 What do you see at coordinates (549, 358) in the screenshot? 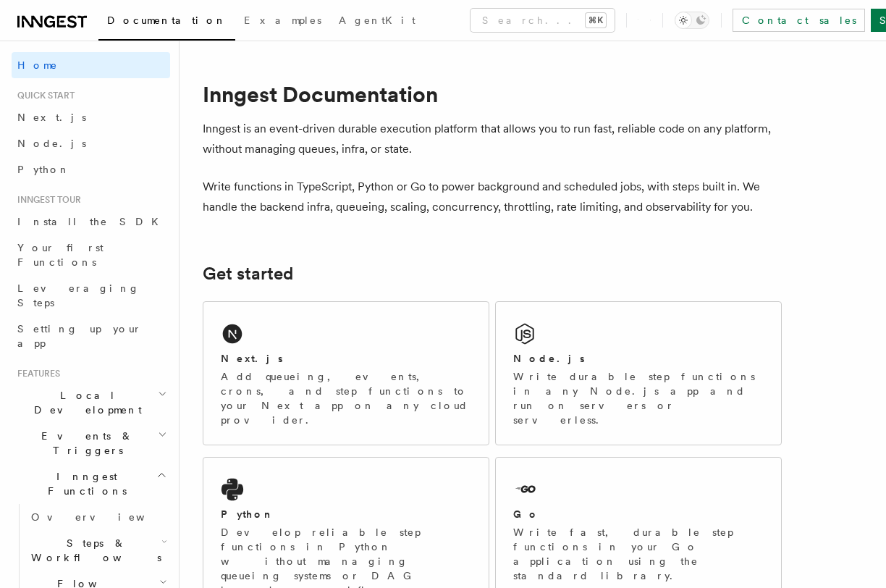
I see `h2: Node.js` at bounding box center [549, 358].